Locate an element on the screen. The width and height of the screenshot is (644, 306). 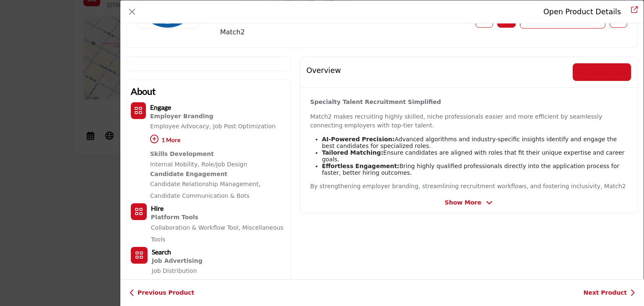
a: Platform Tools is located at coordinates (219, 218).